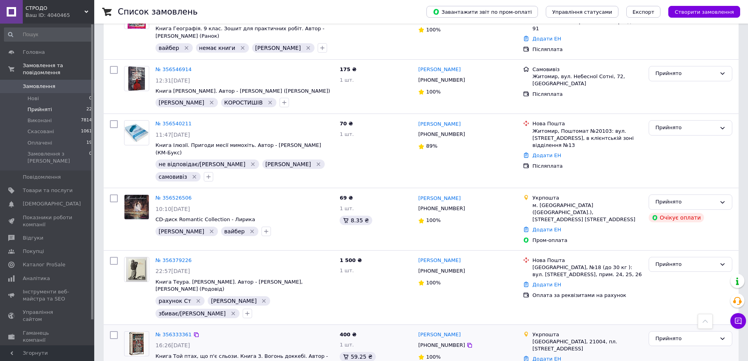  I want to click on span: Скасовані, so click(41, 132).